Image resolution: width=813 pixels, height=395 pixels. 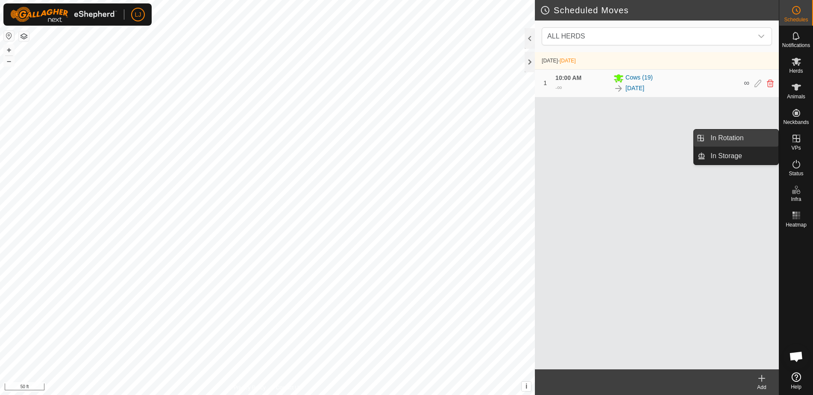 What do you see at coordinates (526, 386) in the screenshot?
I see `span: i` at bounding box center [526, 386].